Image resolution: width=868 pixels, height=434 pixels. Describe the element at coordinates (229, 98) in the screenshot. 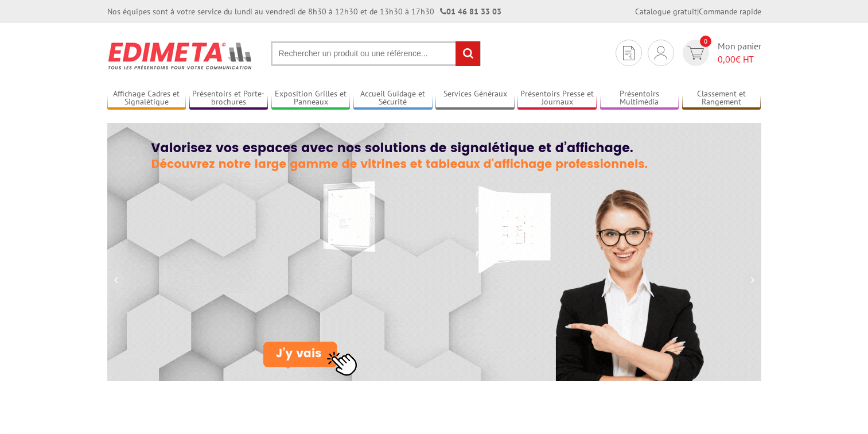

I see `a: Présentoirs et Porte-brochures` at that location.